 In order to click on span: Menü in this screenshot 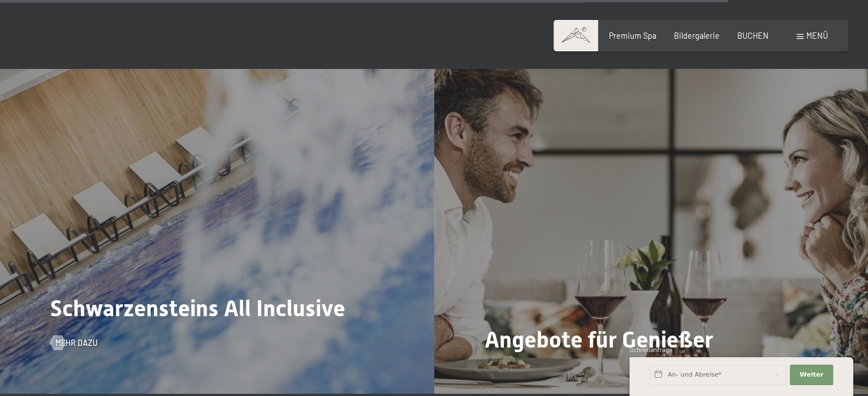, I will do `click(817, 35)`.